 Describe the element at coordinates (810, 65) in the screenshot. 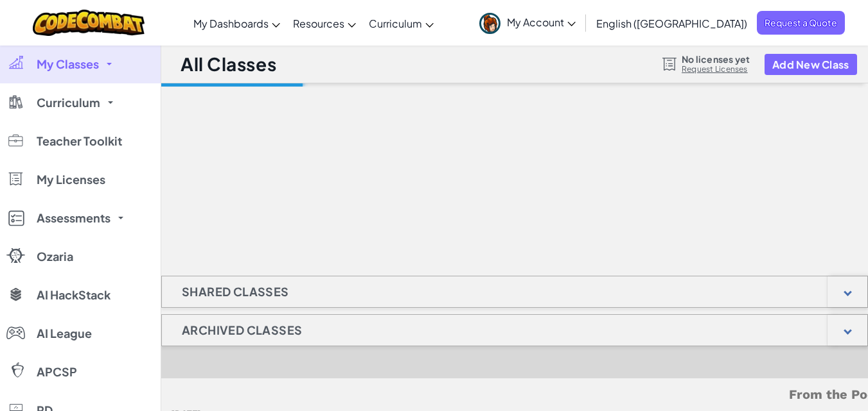

I see `button: Add New Class` at that location.